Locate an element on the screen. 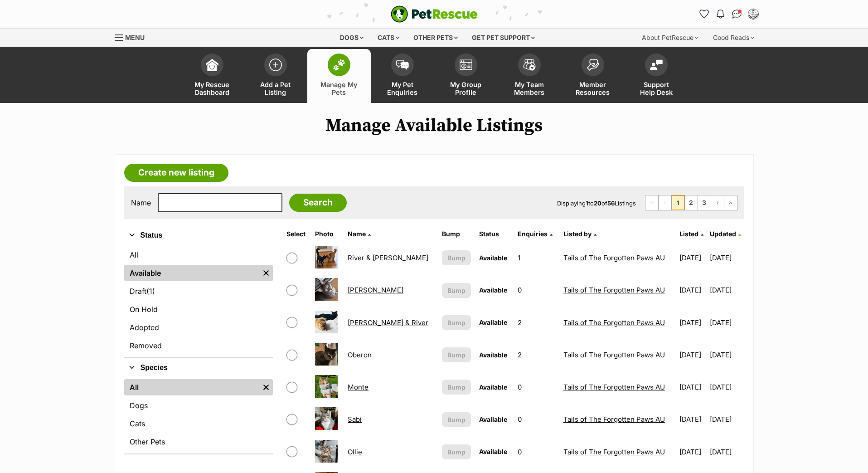  a: Removed is located at coordinates (199, 346).